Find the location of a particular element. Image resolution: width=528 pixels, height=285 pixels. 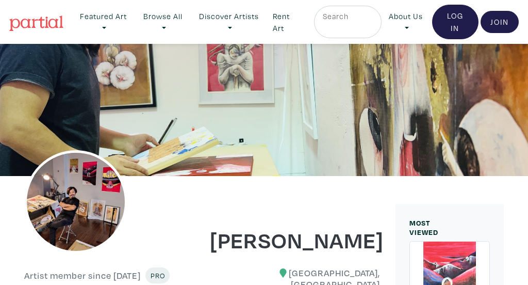

small: MOST VIEWED is located at coordinates (424, 227).